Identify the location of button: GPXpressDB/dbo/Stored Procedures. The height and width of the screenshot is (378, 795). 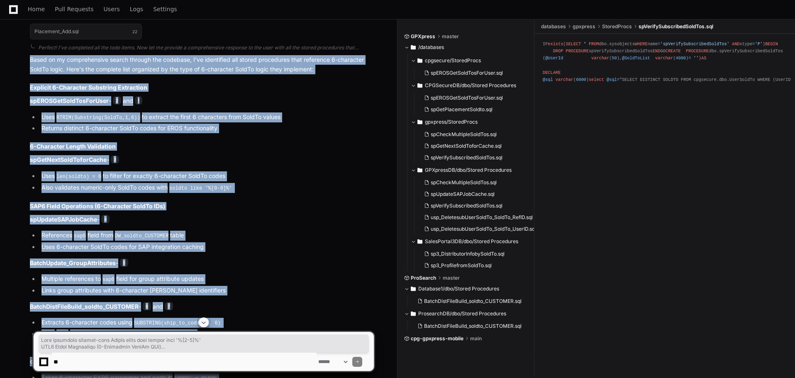
(473, 170).